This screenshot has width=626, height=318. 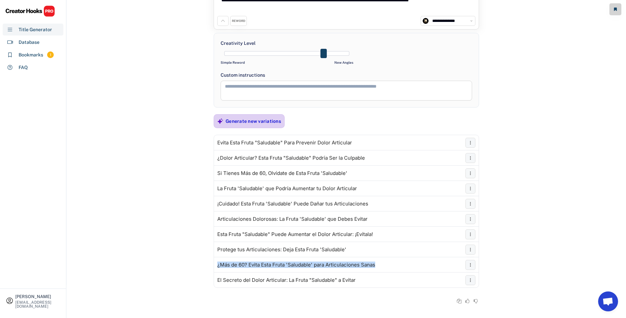 I want to click on div: Simple Reword, so click(x=233, y=62).